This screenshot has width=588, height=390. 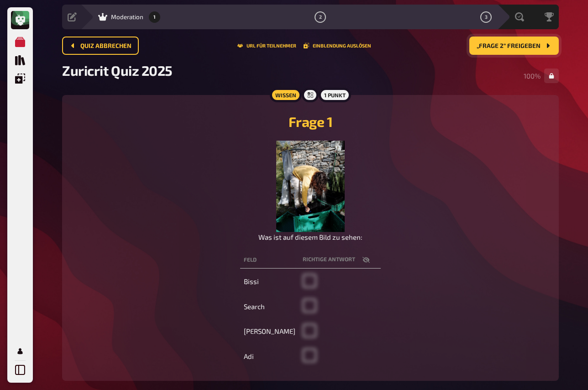 I want to click on button: „Frage 2“ freigeben, so click(x=514, y=46).